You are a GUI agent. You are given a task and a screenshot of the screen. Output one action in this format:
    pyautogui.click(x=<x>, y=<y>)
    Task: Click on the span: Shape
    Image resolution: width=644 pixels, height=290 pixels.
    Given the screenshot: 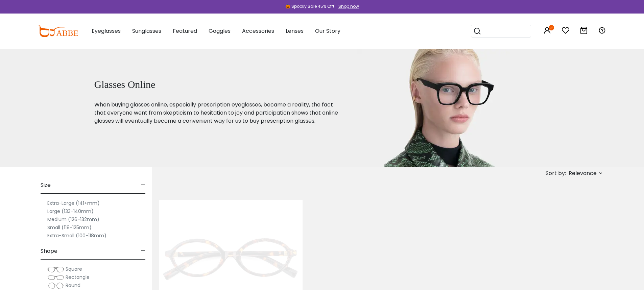 What is the action you would take?
    pyautogui.click(x=49, y=251)
    